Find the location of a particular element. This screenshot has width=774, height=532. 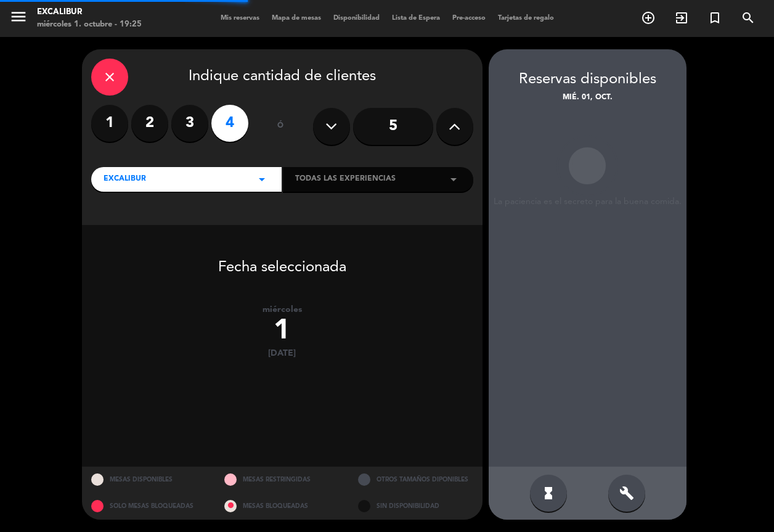

button: menu is located at coordinates (19, 19).